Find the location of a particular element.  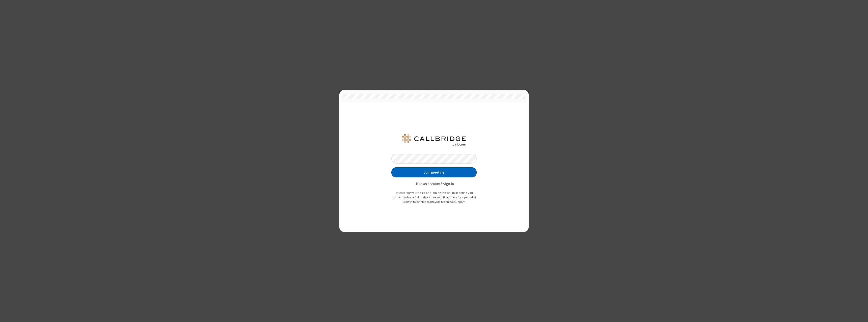

button: Sign in is located at coordinates (448, 184).